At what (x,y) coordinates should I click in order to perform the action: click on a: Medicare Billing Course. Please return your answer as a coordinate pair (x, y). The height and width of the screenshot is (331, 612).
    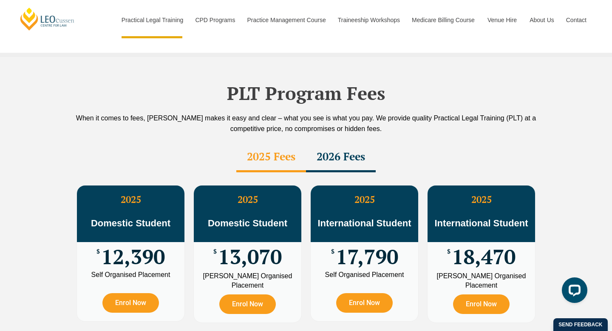
    Looking at the image, I should click on (443, 20).